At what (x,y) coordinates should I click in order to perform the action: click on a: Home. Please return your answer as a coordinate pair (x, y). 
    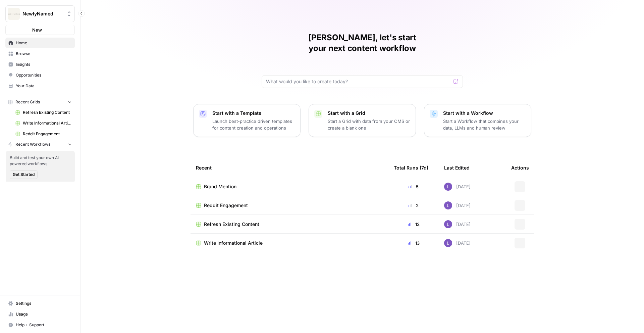
    Looking at the image, I should click on (40, 43).